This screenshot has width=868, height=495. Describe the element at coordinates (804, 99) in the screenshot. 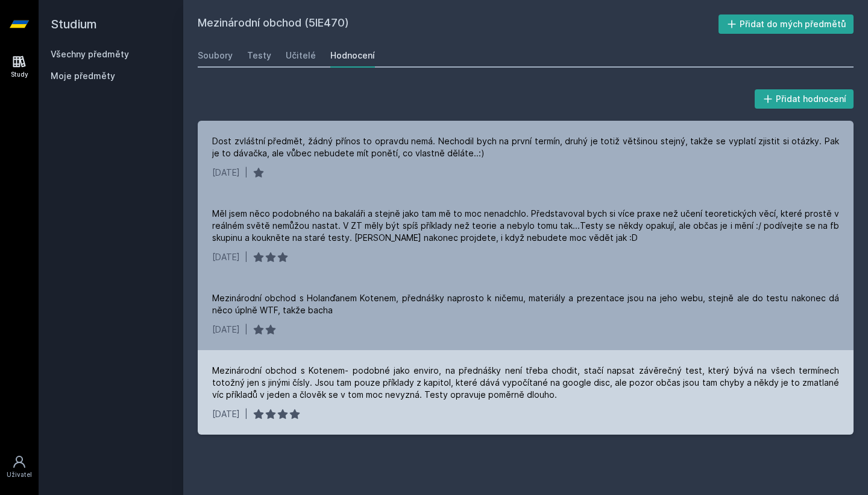

I see `a: Přidat hodnocení` at that location.